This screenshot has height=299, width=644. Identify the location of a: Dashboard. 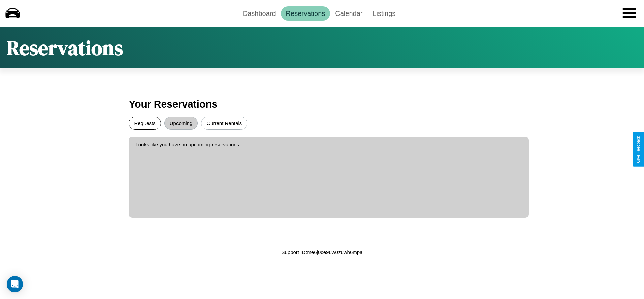
(259, 13).